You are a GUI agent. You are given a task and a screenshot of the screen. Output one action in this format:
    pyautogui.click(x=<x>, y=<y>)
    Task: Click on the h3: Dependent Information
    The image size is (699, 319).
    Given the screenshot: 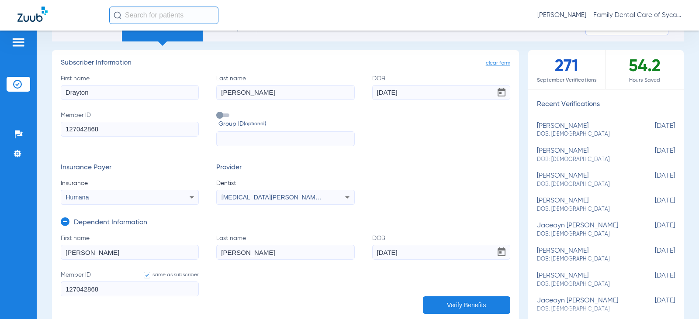 What is the action you would take?
    pyautogui.click(x=110, y=223)
    